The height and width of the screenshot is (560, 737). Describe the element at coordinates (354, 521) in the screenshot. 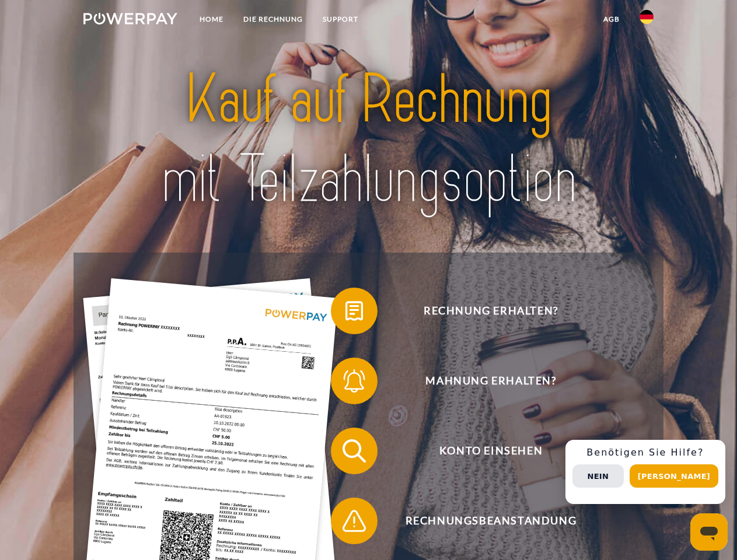

I see `img: qb_warning.svg` at that location.